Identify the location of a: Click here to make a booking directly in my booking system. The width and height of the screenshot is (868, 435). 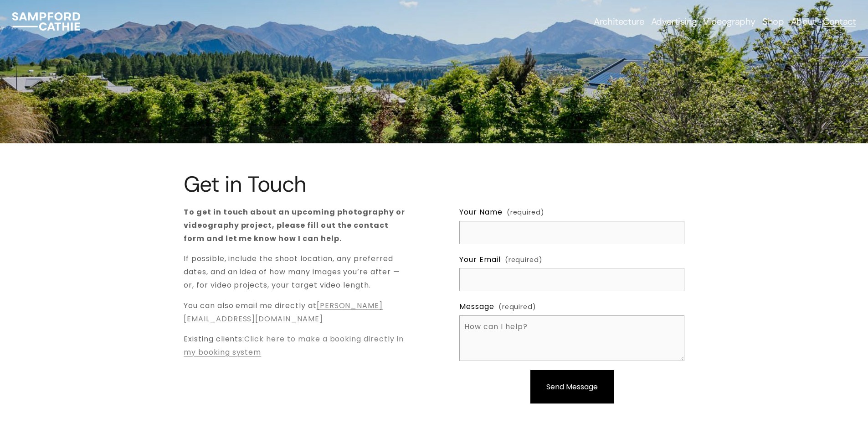
(294, 345).